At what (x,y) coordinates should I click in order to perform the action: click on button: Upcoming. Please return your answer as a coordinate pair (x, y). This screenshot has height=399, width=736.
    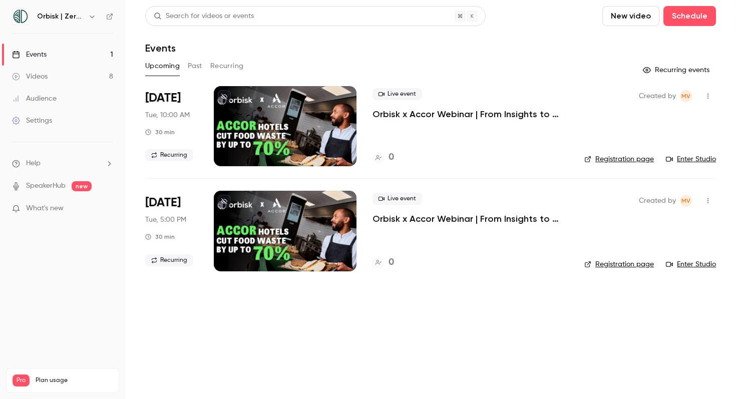
    Looking at the image, I should click on (162, 66).